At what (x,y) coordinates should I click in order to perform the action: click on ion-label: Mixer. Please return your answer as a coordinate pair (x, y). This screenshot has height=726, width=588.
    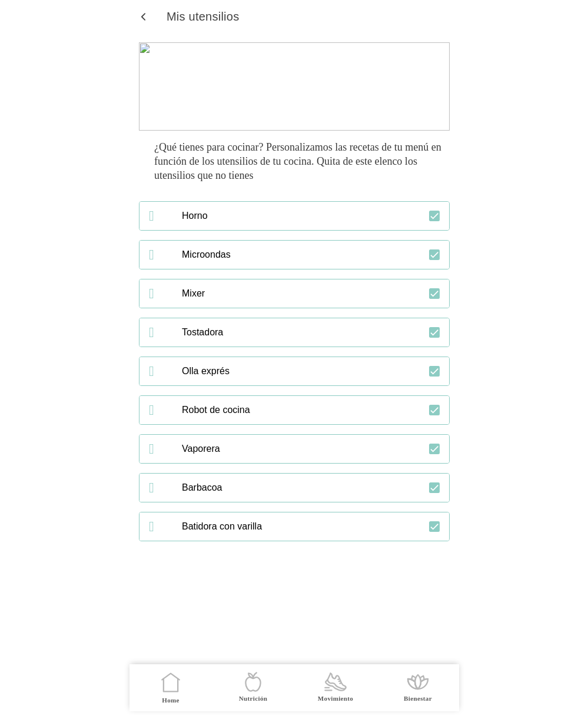
    Looking at the image, I should click on (301, 294).